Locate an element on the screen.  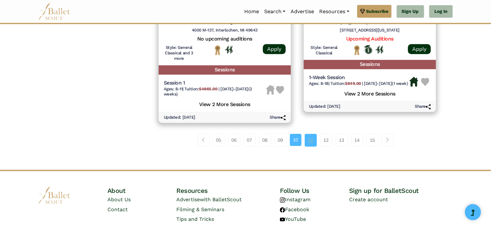
a: About Us is located at coordinates (119, 199).